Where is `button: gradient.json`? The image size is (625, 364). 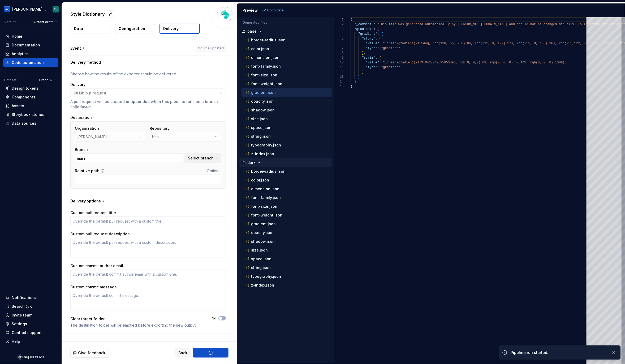 button: gradient.json is located at coordinates (286, 93).